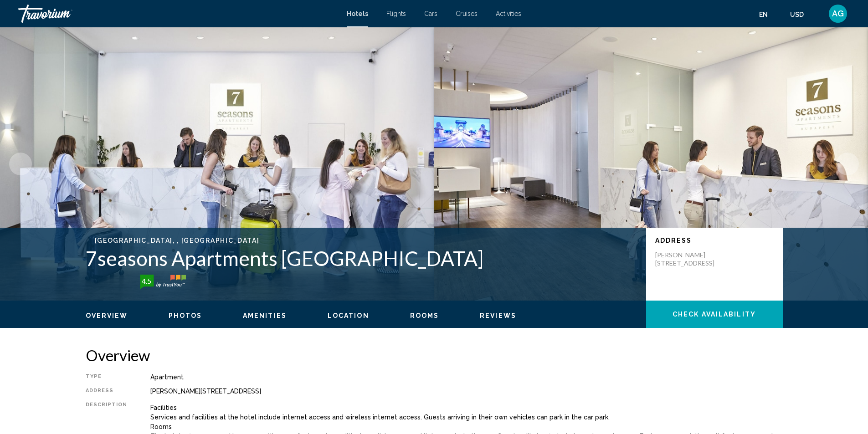 The width and height of the screenshot is (868, 434). I want to click on a: Flights, so click(396, 13).